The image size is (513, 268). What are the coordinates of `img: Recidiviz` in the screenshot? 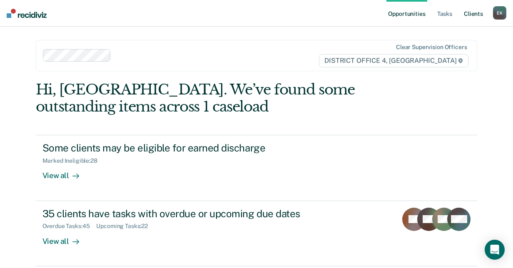 It's located at (27, 13).